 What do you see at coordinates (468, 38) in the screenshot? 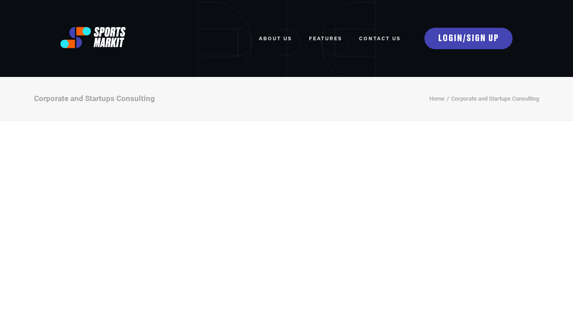
I see `a: LOGIN/SIGN UP` at bounding box center [468, 38].